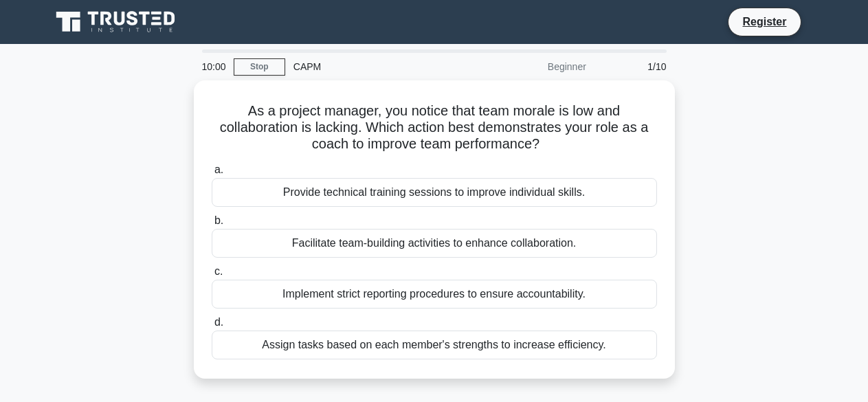 The height and width of the screenshot is (402, 868). I want to click on div: Provide technical training sessions to improve individual skills., so click(434, 193).